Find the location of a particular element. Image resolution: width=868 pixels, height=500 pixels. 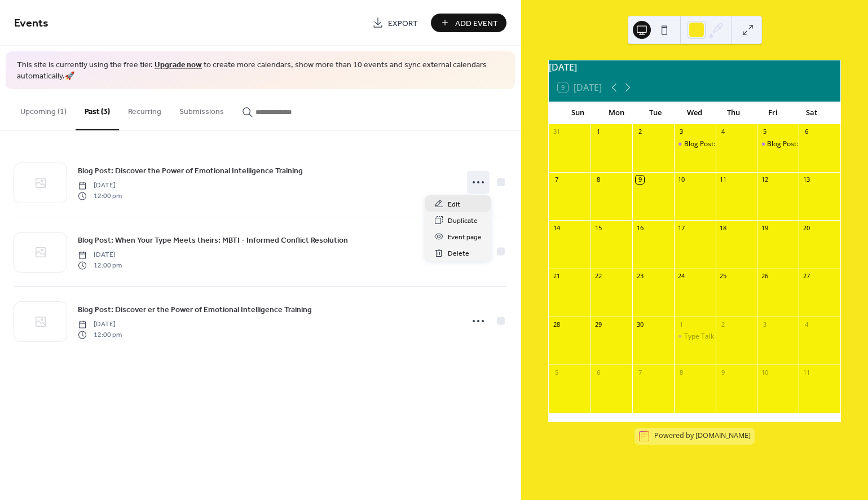

div: Blog Post: Discover the Power of Emotional Intelligence Training is located at coordinates (778, 144).